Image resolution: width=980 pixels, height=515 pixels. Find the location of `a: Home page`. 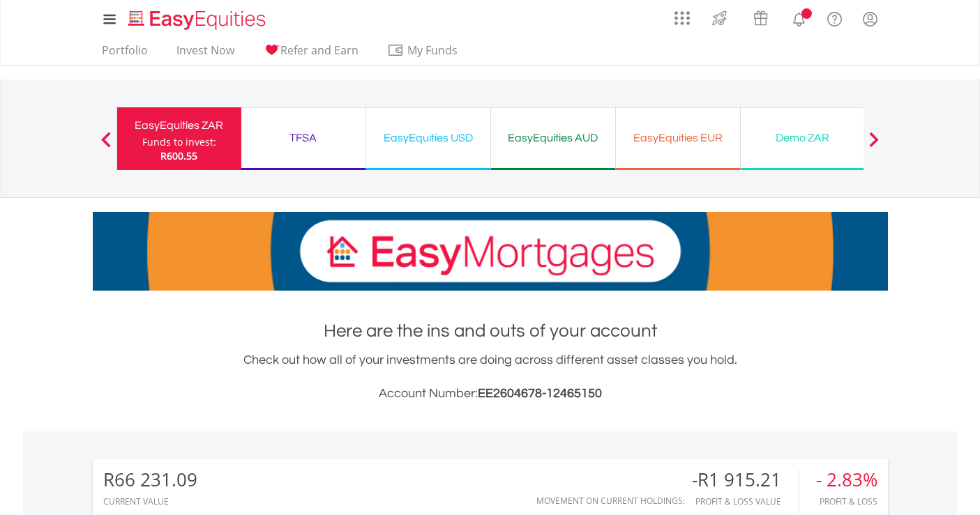

a: Home page is located at coordinates (197, 18).